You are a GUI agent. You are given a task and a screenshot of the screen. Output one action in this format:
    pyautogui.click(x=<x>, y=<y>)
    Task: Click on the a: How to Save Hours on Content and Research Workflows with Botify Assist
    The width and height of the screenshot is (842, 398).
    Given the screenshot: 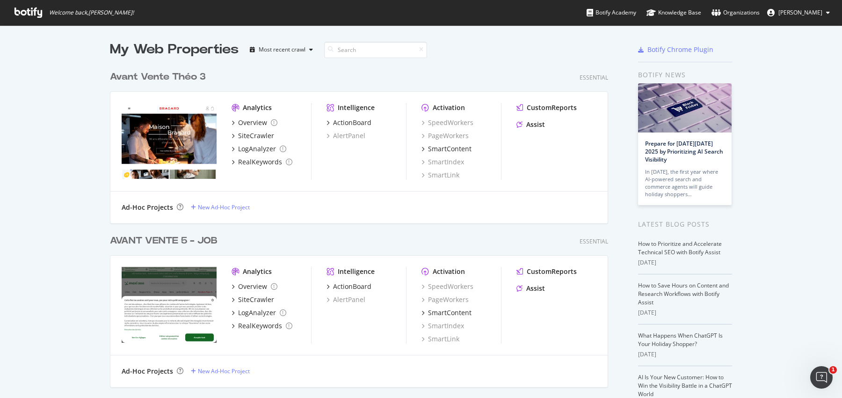 What is the action you would take?
    pyautogui.click(x=683, y=293)
    